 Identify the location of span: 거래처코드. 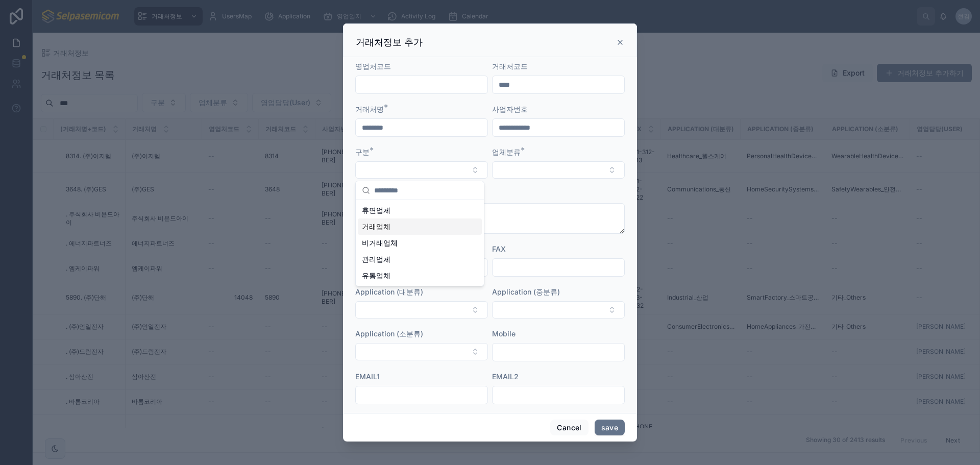
(510, 66).